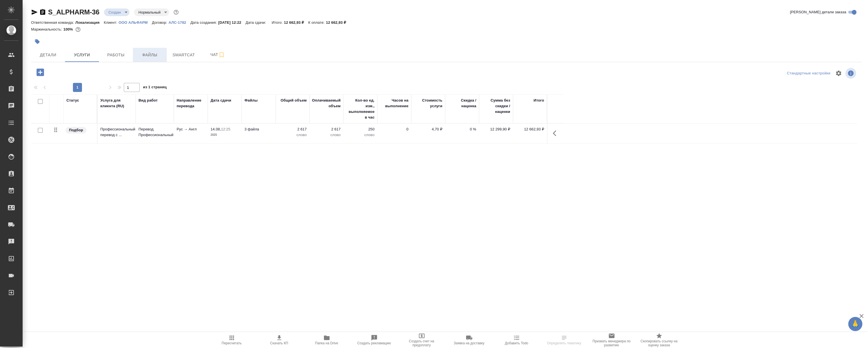  I want to click on div: Стоимость услуги, so click(429, 103).